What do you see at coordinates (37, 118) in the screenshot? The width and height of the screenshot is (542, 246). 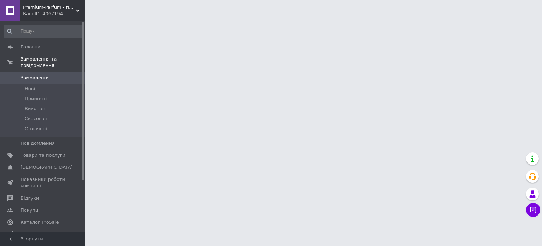 I see `span: Скасовані` at bounding box center [37, 118].